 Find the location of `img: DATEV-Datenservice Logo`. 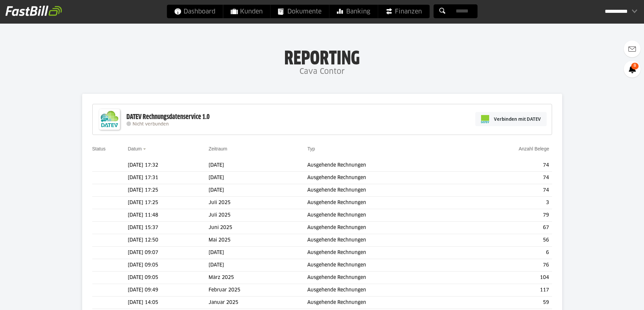

img: DATEV-Datenservice Logo is located at coordinates (109, 120).